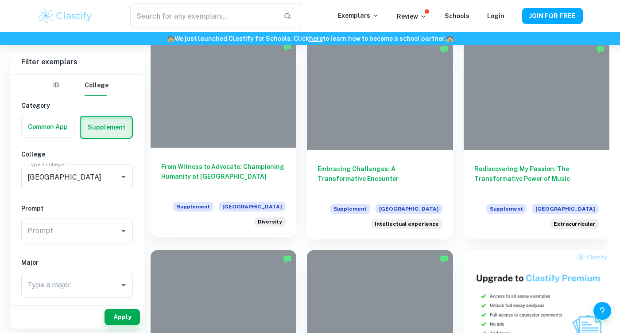  I want to click on h6: Filter exemplars, so click(77, 62).